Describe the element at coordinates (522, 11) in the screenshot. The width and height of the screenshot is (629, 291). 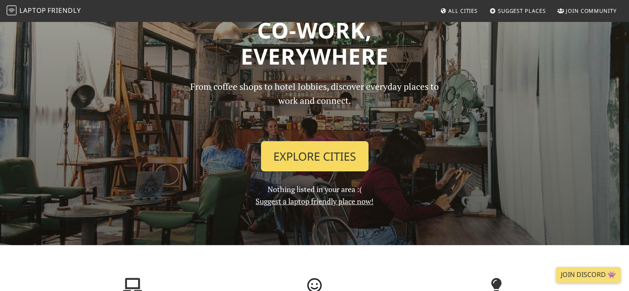
I see `span: Suggest Places` at that location.